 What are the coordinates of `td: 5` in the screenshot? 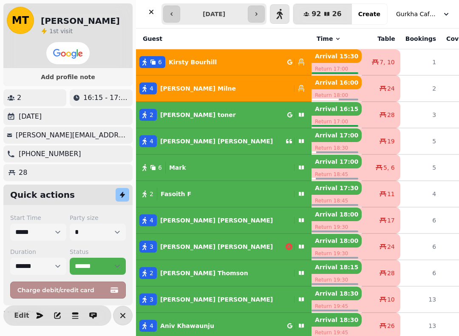 It's located at (421, 168).